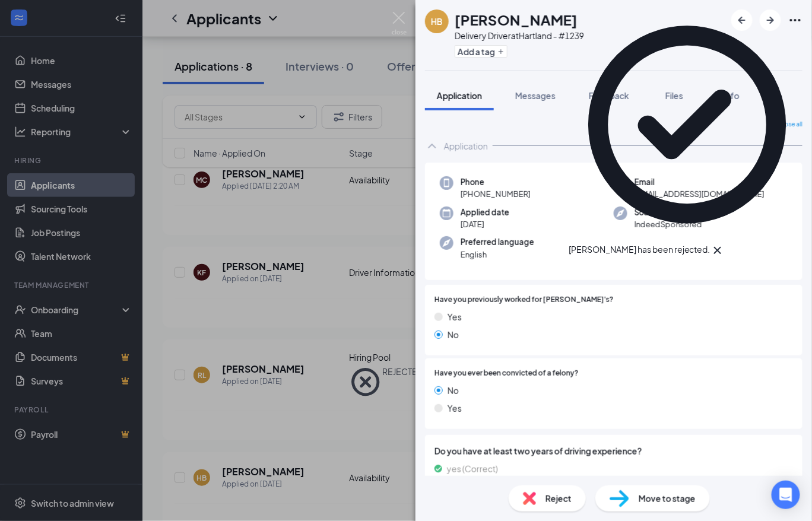 The width and height of the screenshot is (812, 521). What do you see at coordinates (506, 373) in the screenshot?
I see `span: Have you ever been convicted of a felony?` at bounding box center [506, 373].